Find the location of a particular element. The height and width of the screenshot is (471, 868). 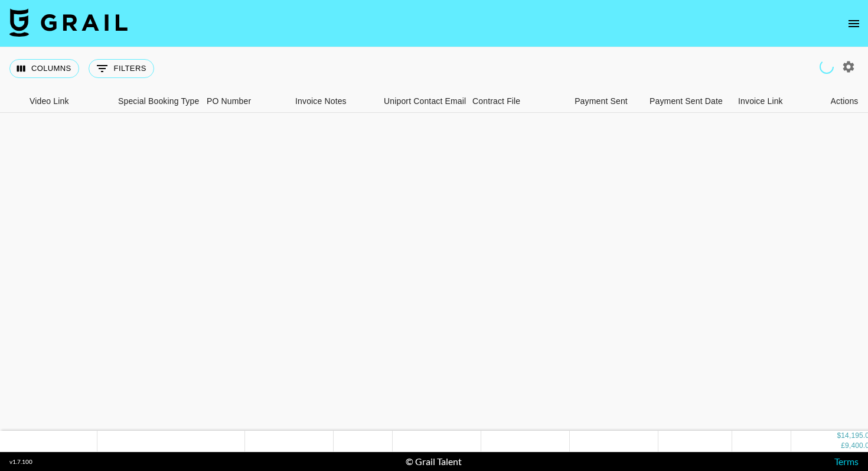

div: Actions is located at coordinates (844, 101).